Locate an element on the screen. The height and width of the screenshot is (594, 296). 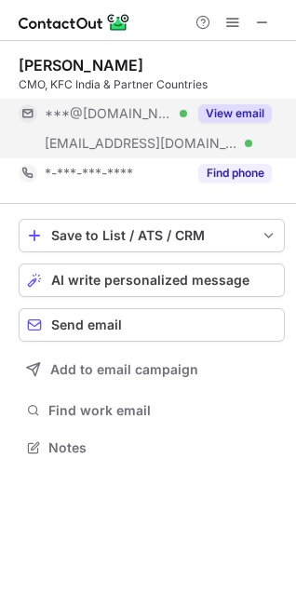
span: AI write personalized message is located at coordinates (150, 280).